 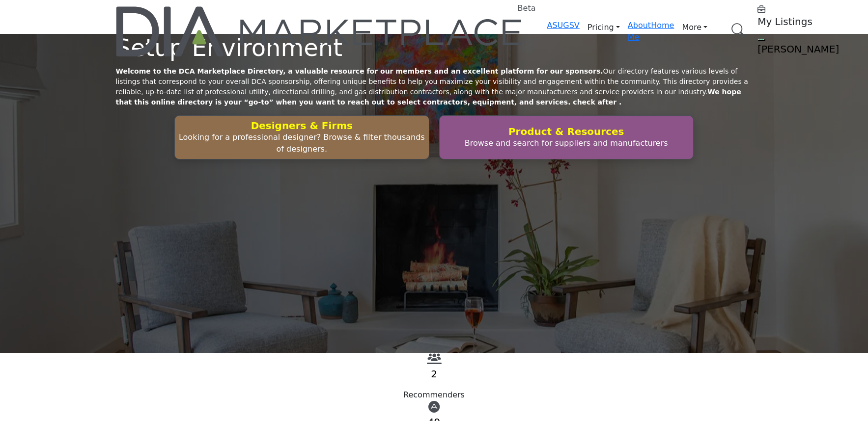 I want to click on img: Site Logo, so click(x=319, y=32).